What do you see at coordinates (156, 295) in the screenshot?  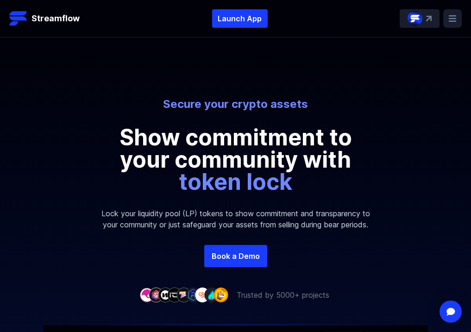 I see `img: company-2` at bounding box center [156, 295].